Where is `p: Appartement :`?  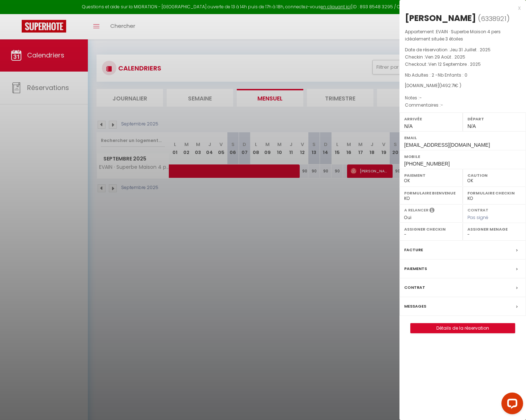
p: Appartement : is located at coordinates (463, 35).